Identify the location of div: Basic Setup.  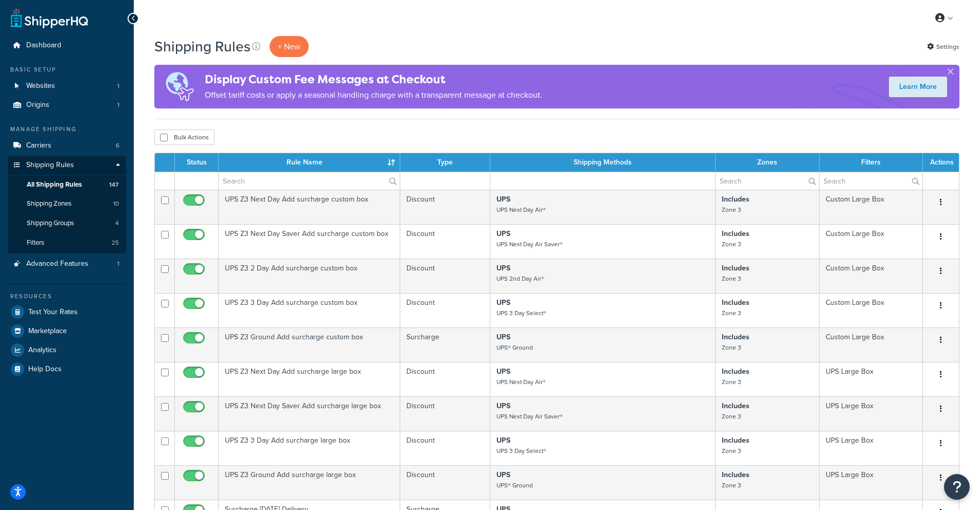
(67, 69).